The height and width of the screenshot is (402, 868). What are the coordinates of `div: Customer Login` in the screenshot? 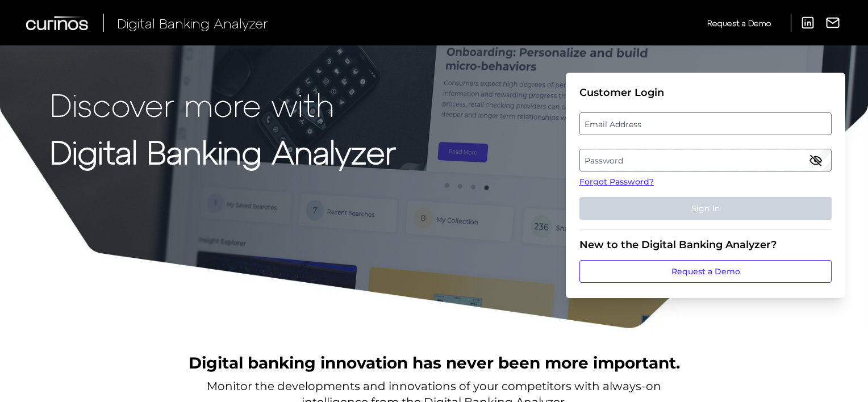 It's located at (706, 93).